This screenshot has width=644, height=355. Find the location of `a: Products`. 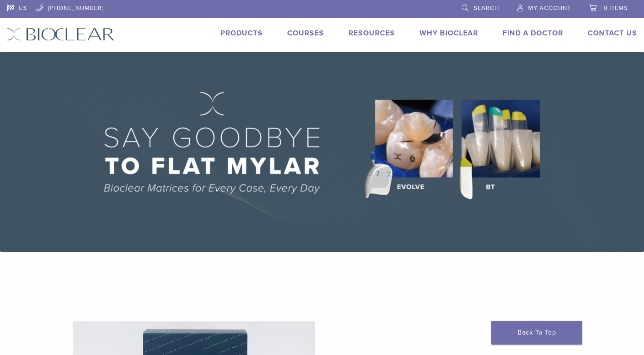

a: Products is located at coordinates (241, 33).